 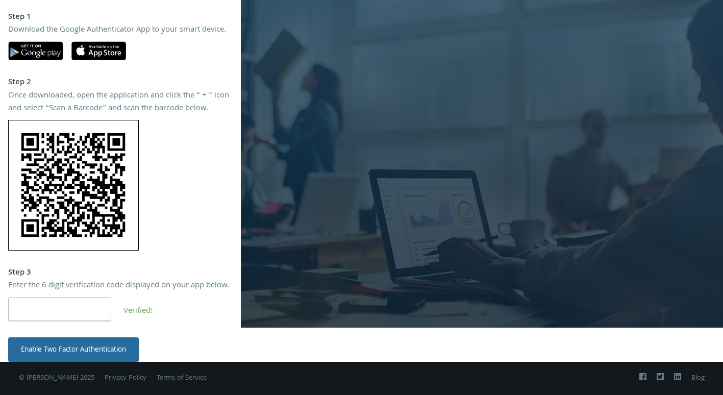 What do you see at coordinates (698, 378) in the screenshot?
I see `a: Blog` at bounding box center [698, 378].